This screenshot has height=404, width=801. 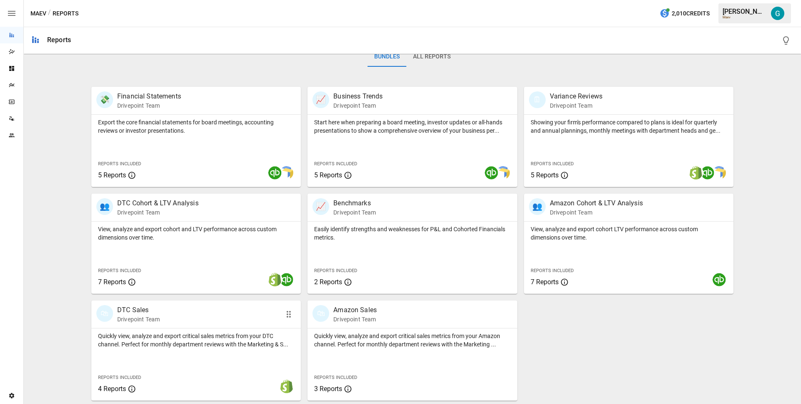 What do you see at coordinates (412, 233) in the screenshot?
I see `p: Easily identify strengths and weaknesses for P&L and Cohorted Financials metrics.` at bounding box center [412, 233].